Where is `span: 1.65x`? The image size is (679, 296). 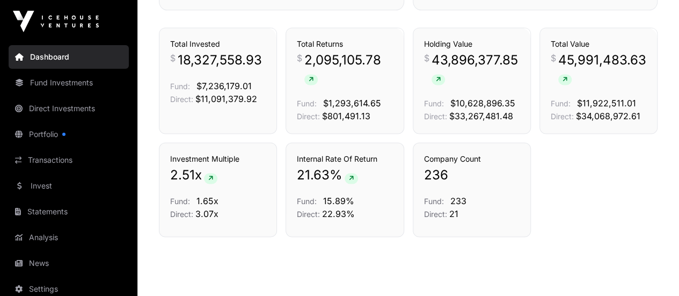
span: 1.65x is located at coordinates (207, 201).